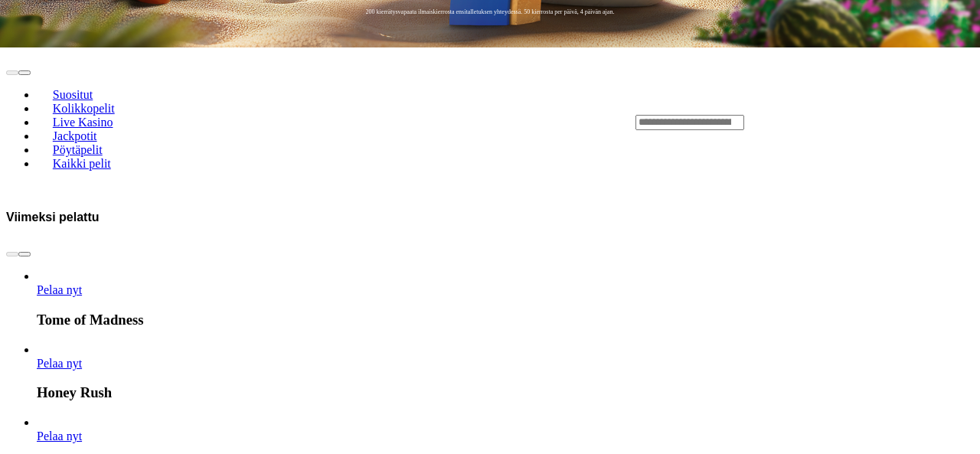 This screenshot has height=454, width=980. What do you see at coordinates (690, 122) in the screenshot?
I see `input: Search` at bounding box center [690, 122].